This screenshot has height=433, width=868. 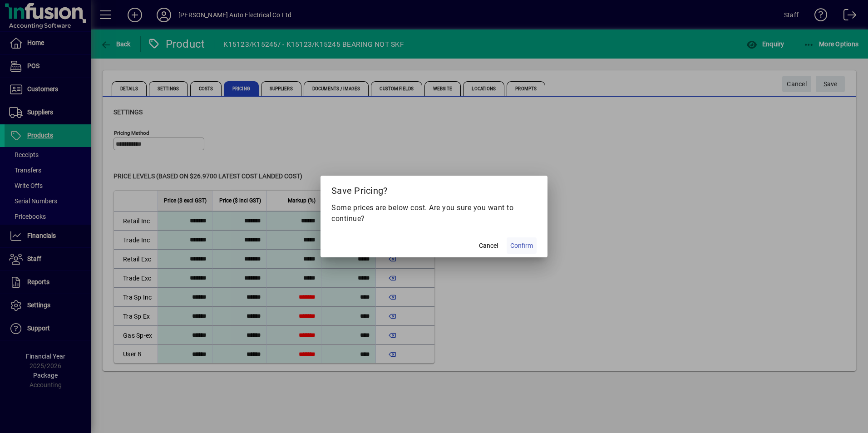 I want to click on p: Some prices are below cost. Are you sure you want to continue?, so click(x=434, y=213).